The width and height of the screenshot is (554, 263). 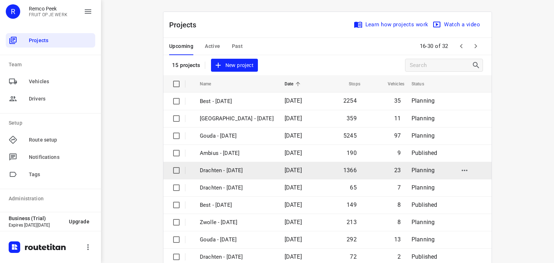 What do you see at coordinates (422, 84) in the screenshot?
I see `span: Status` at bounding box center [422, 84].